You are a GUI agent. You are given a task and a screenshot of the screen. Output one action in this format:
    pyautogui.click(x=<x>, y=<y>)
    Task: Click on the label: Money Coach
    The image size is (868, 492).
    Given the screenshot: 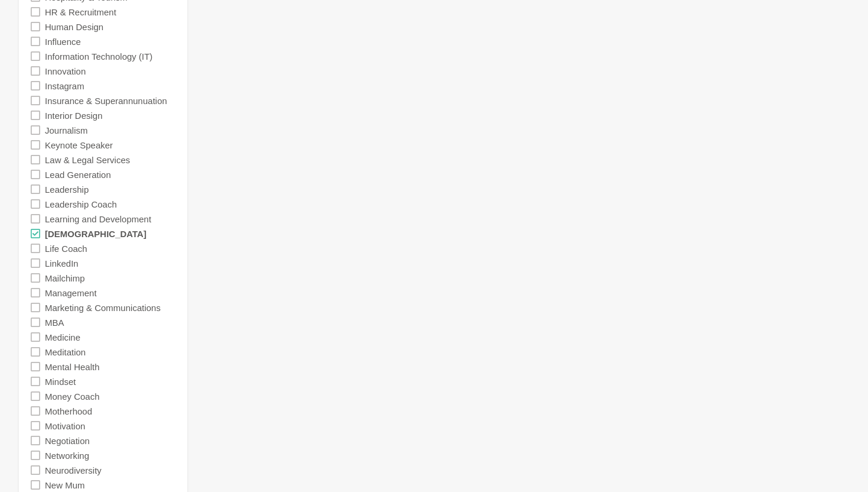 What is the action you would take?
    pyautogui.click(x=72, y=395)
    